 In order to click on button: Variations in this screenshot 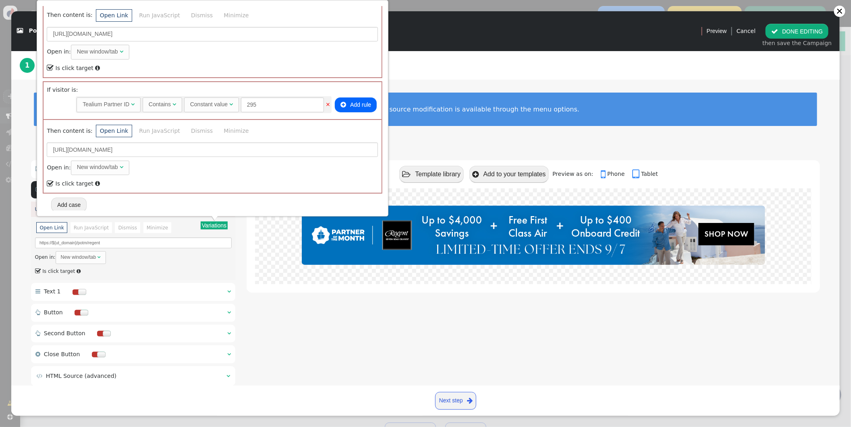, I will do `click(214, 226)`.